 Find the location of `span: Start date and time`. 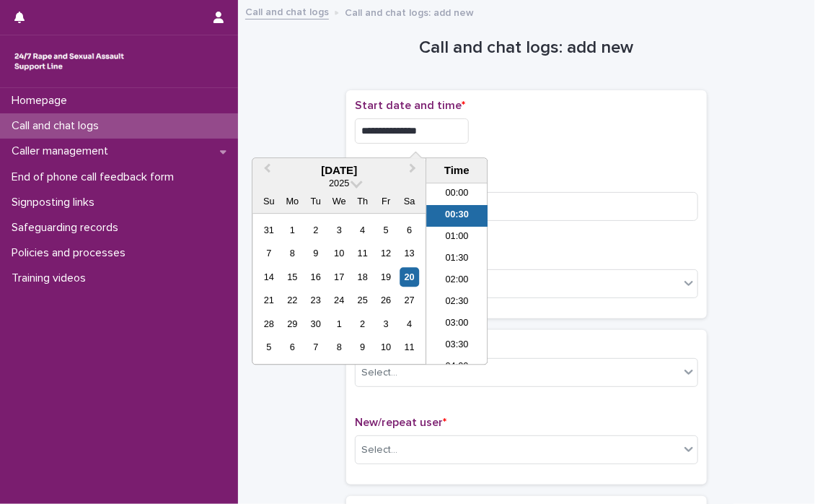

span: Start date and time is located at coordinates (410, 106).